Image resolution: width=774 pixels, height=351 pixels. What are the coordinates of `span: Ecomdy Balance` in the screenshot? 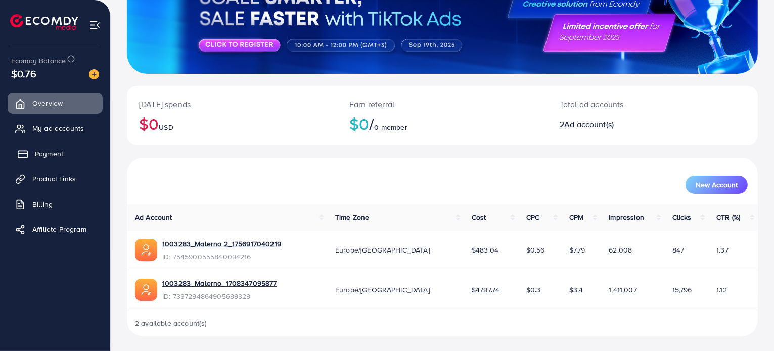 It's located at (38, 61).